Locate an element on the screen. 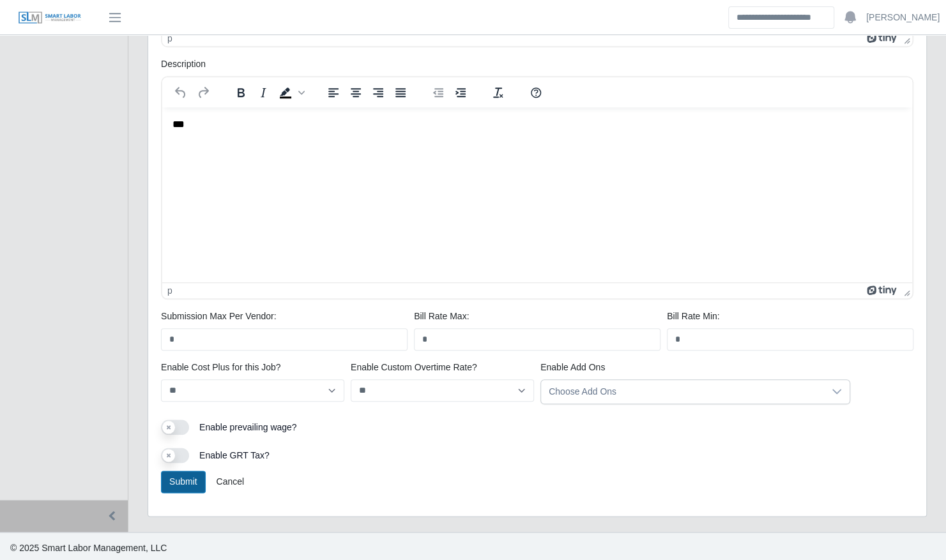  label: Enable Add Ons is located at coordinates (572, 367).